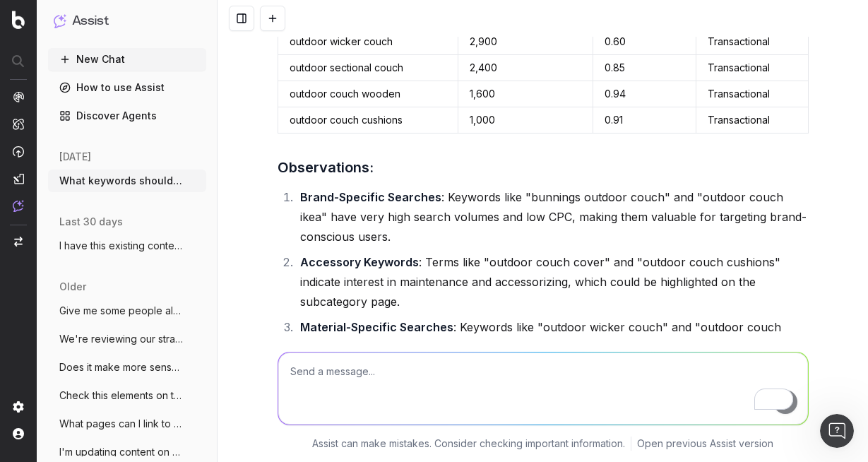 Image resolution: width=868 pixels, height=462 pixels. Describe the element at coordinates (127, 339) in the screenshot. I see `button: We're reviewing our strategy for Buying` at that location.